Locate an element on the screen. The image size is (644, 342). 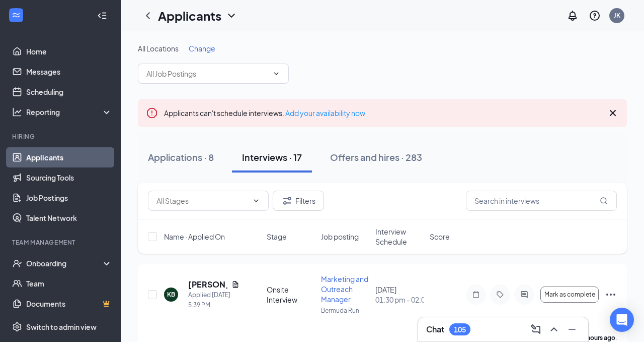
div: Offers and hires · 283 is located at coordinates (376, 157).